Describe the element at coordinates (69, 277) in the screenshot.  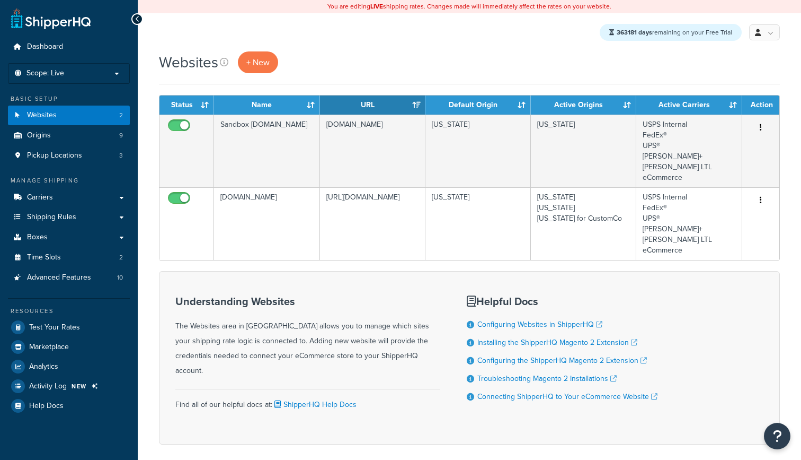
I see `a: Advanced Features 10` at that location.